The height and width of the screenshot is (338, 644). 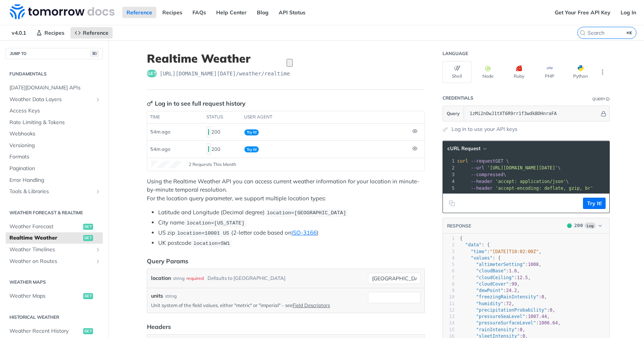 What do you see at coordinates (292, 212) in the screenshot?
I see `li: Latitude and Longitude (Decimal degree)` at bounding box center [292, 212].